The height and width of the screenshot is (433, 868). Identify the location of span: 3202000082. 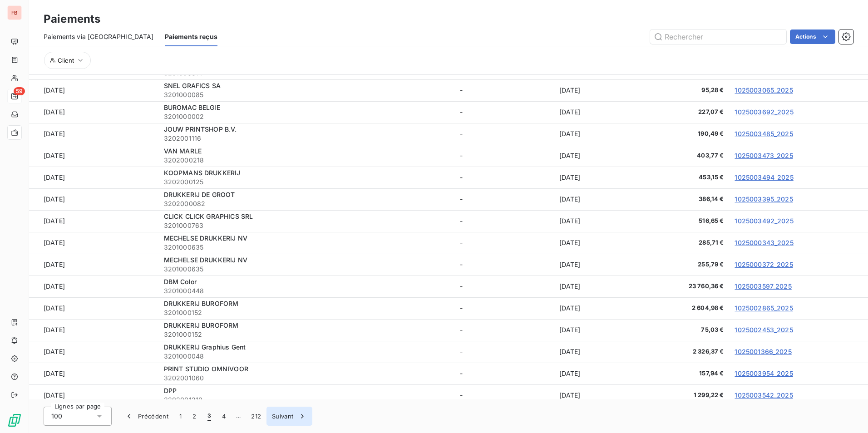
(262, 204).